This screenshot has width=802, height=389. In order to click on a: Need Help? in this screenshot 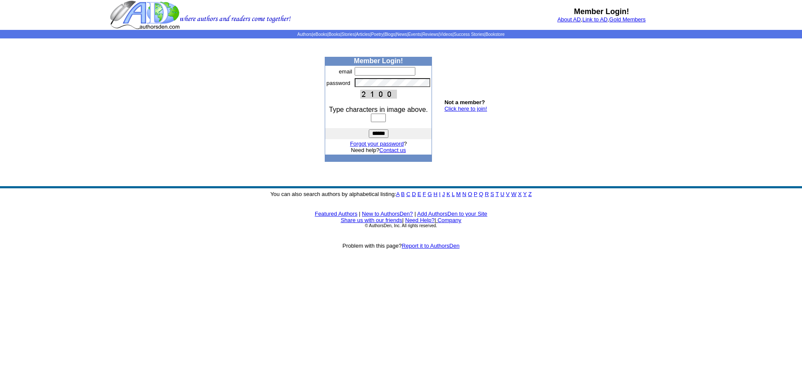, I will do `click(420, 220)`.